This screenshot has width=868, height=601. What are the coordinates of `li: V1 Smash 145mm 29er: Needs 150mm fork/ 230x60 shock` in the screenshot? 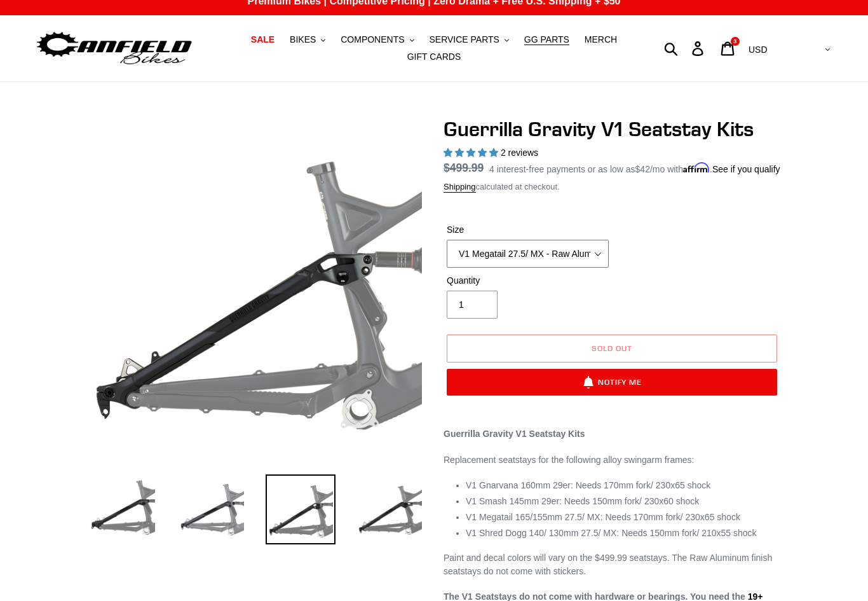 It's located at (623, 501).